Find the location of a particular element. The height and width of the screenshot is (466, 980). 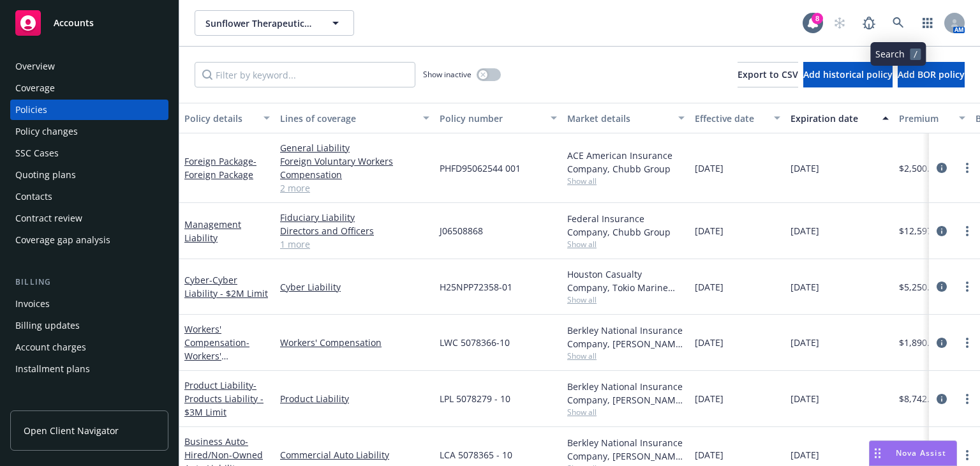

div: Billing is located at coordinates (90, 283).